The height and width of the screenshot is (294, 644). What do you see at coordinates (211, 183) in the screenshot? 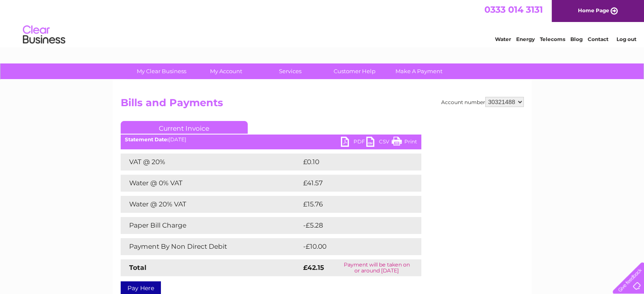
I see `td: Water @ 0% VAT` at bounding box center [211, 183].